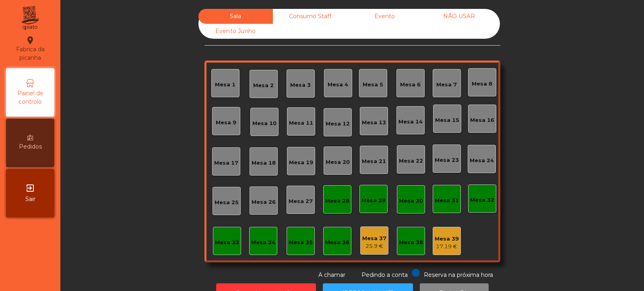  Describe the element at coordinates (410, 85) in the screenshot. I see `div: Mesa 6` at that location.